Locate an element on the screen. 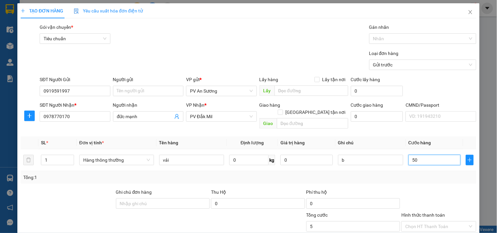 This screenshot has height=233, width=497. label: Hình thức thanh toán is located at coordinates (423, 215).